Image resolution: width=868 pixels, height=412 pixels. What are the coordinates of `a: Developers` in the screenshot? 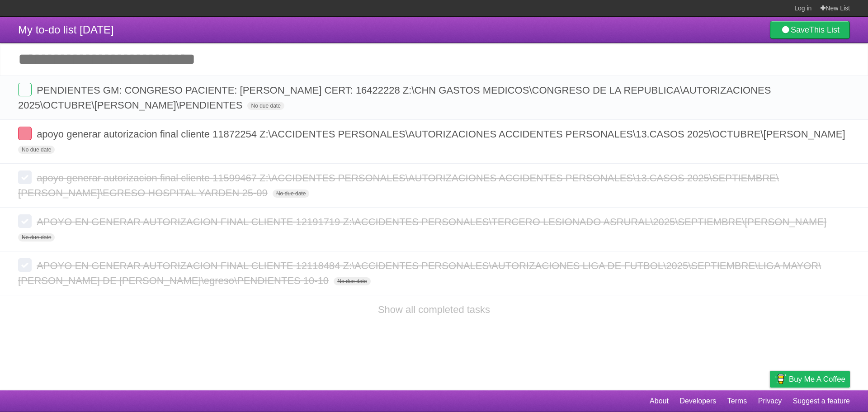 It's located at (698, 401).